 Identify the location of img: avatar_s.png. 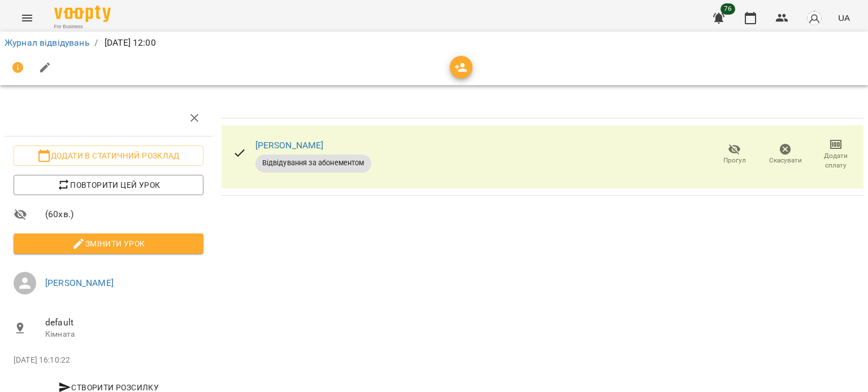
(814, 18).